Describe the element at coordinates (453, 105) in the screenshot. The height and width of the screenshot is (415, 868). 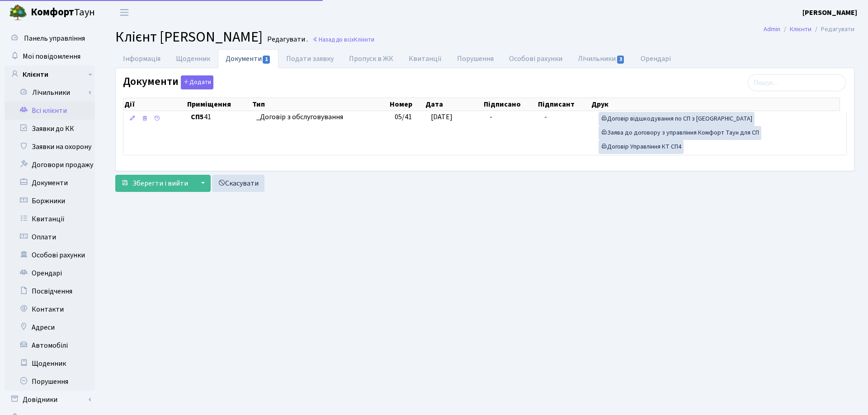
I see `th: Дата` at that location.